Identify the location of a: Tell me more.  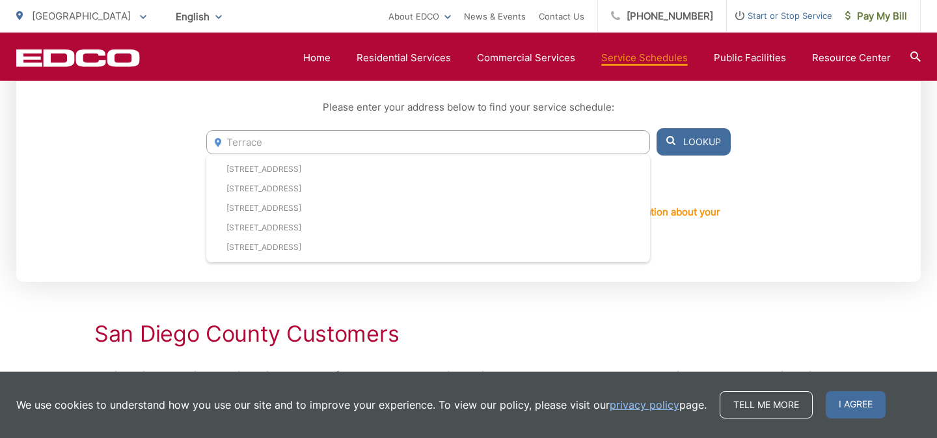
(766, 405).